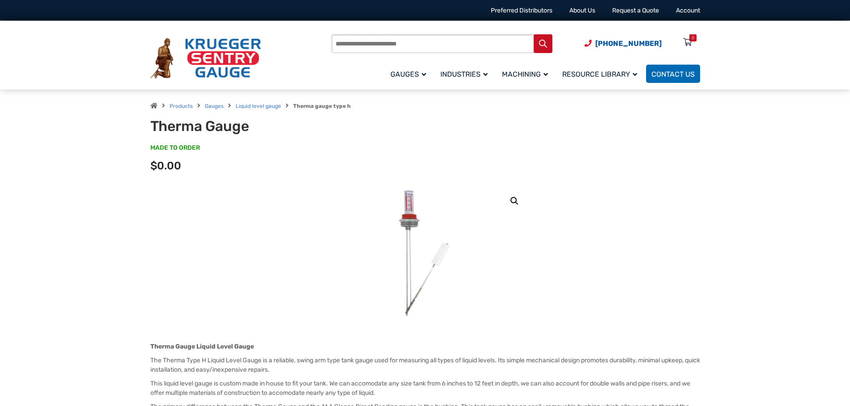 The width and height of the screenshot is (850, 406). I want to click on a: Liquid level gauge, so click(258, 106).